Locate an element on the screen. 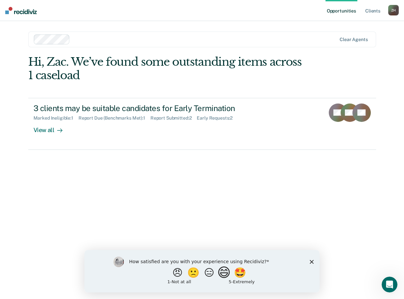 The width and height of the screenshot is (404, 299). div: 5 - Extremely is located at coordinates (175, 32).